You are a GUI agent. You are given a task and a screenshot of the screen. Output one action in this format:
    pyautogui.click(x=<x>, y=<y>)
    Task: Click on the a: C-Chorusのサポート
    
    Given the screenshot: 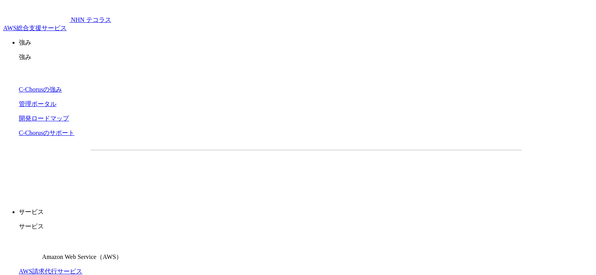 What is the action you would take?
    pyautogui.click(x=47, y=133)
    